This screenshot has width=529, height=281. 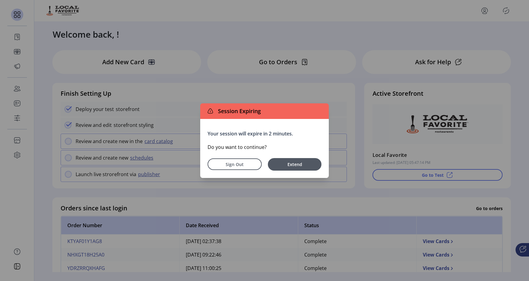 What do you see at coordinates (234, 164) in the screenshot?
I see `span: Sign Out` at bounding box center [234, 164].